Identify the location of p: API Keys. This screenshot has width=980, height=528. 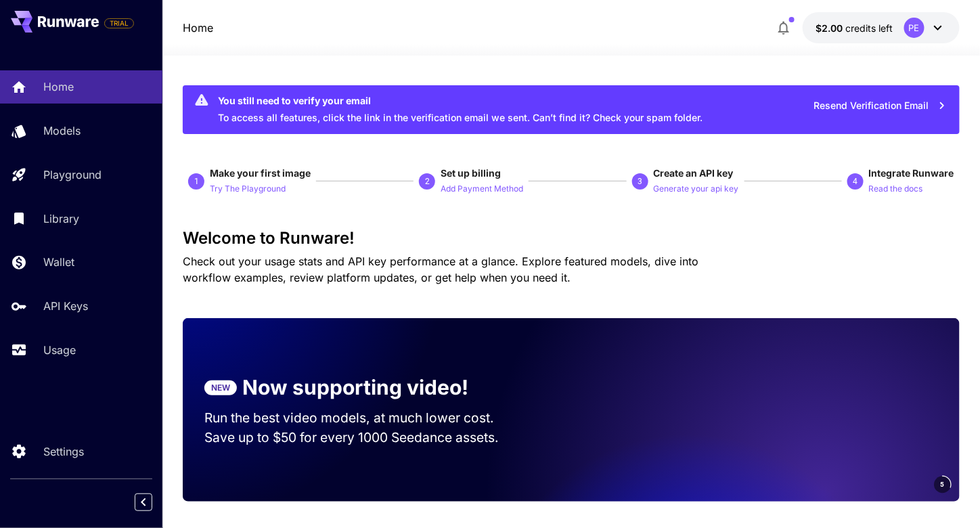
(66, 306).